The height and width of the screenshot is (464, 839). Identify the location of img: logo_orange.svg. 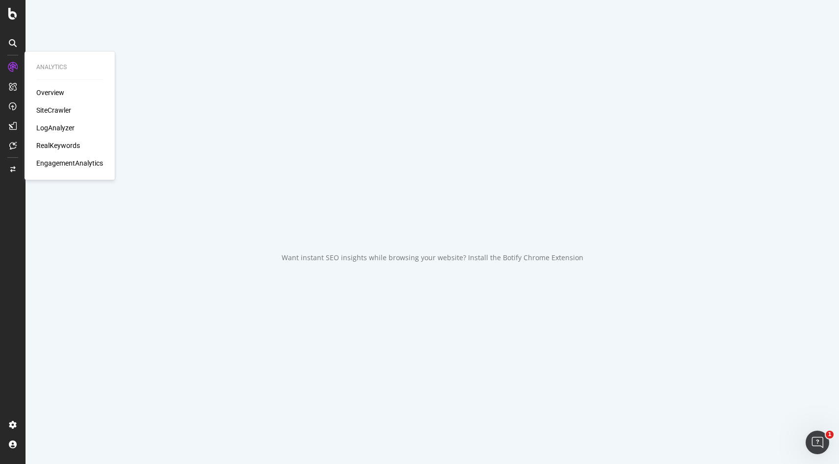
(20, 20).